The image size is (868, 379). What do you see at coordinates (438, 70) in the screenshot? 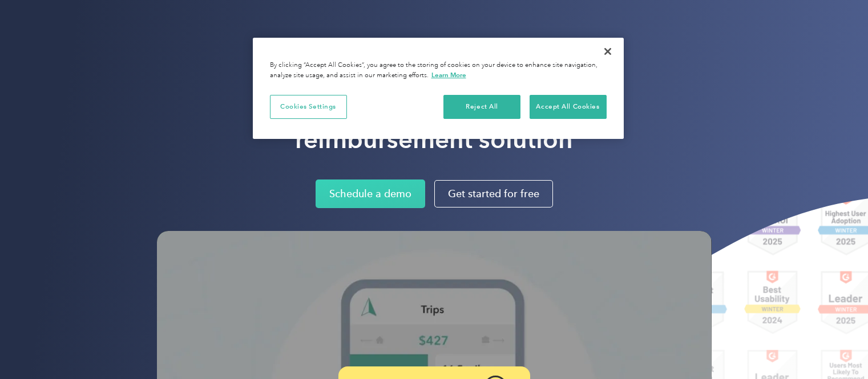
I see `div: By clicking “Accept All Cookies”, you agree to the storing of cookies on your device to enhance s...` at bounding box center [438, 70].